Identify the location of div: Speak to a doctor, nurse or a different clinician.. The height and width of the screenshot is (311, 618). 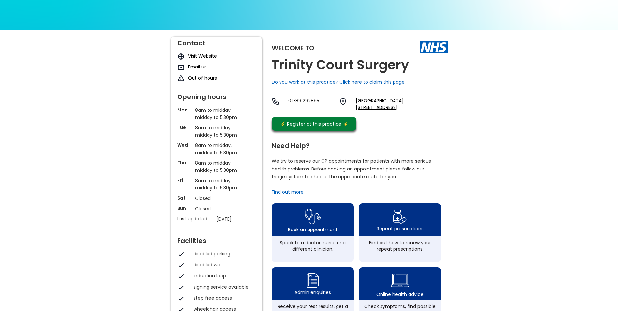
(313, 246).